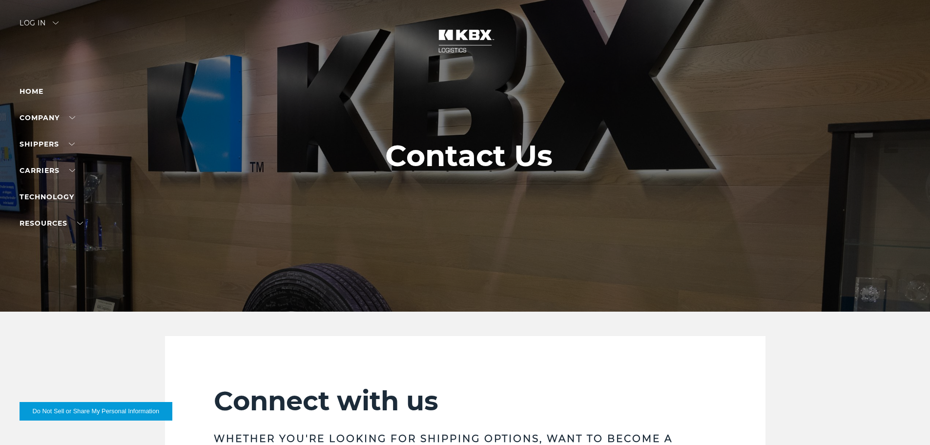  Describe the element at coordinates (39, 26) in the screenshot. I see `div: Log in` at that location.